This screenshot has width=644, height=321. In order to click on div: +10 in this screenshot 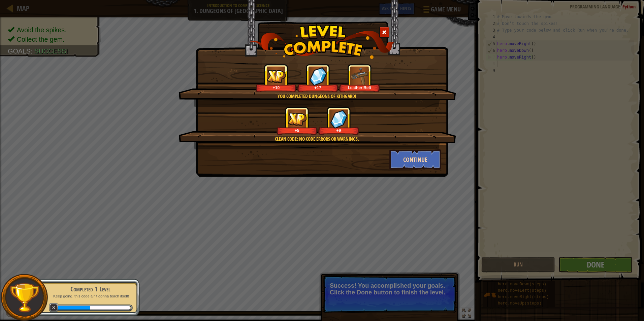, I will do `click(276, 87)`.